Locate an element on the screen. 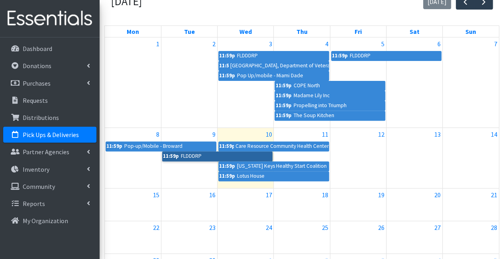  a: 11:59pLotus House is located at coordinates (274, 176).